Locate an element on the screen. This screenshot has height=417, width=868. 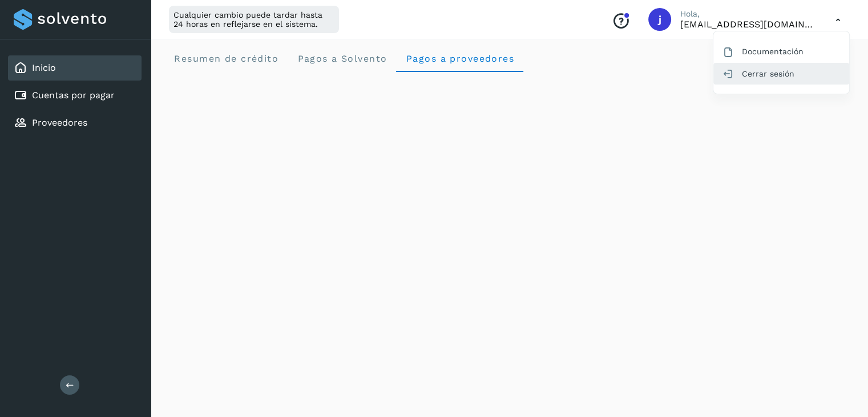
div: Cuentas por pagar is located at coordinates (75, 96).